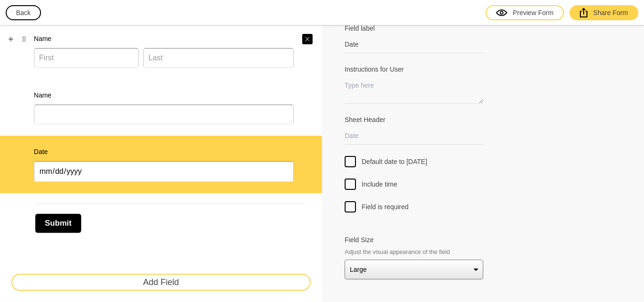 The height and width of the screenshot is (302, 644). What do you see at coordinates (414, 28) in the screenshot?
I see `label: Field label` at bounding box center [414, 28].